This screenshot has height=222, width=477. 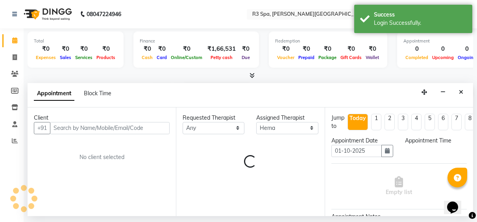 I want to click on div: Today, so click(x=358, y=118).